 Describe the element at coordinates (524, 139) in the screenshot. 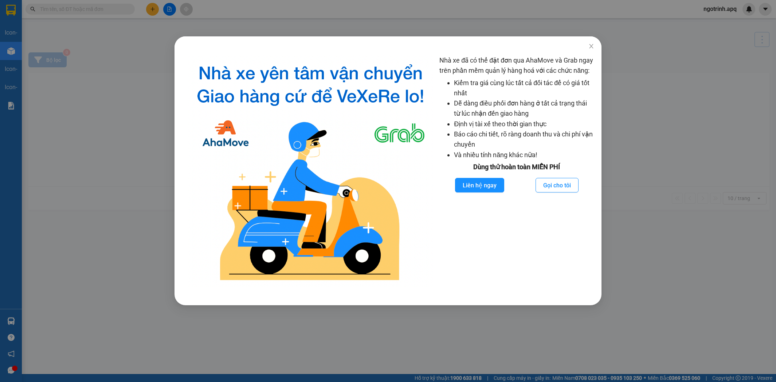

I see `li: Báo cáo chi tiết, rõ ràng doanh thu và chi phí vận chuyển` at that location.